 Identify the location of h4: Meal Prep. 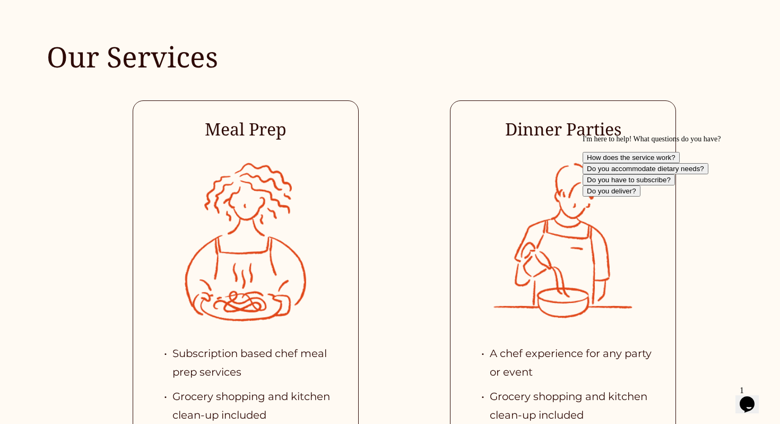
(246, 129).